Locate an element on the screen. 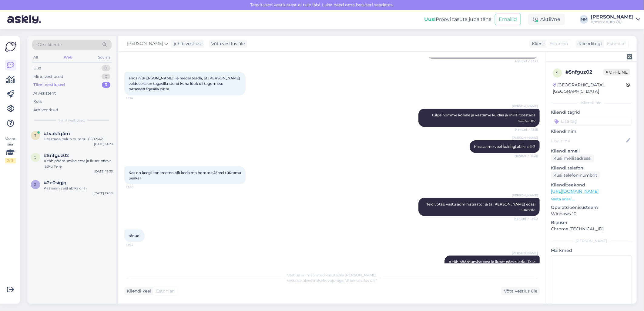 Image resolution: width=644 pixels, height=311 pixels. span: Nähtud ✓ 13:15 is located at coordinates (527, 130).